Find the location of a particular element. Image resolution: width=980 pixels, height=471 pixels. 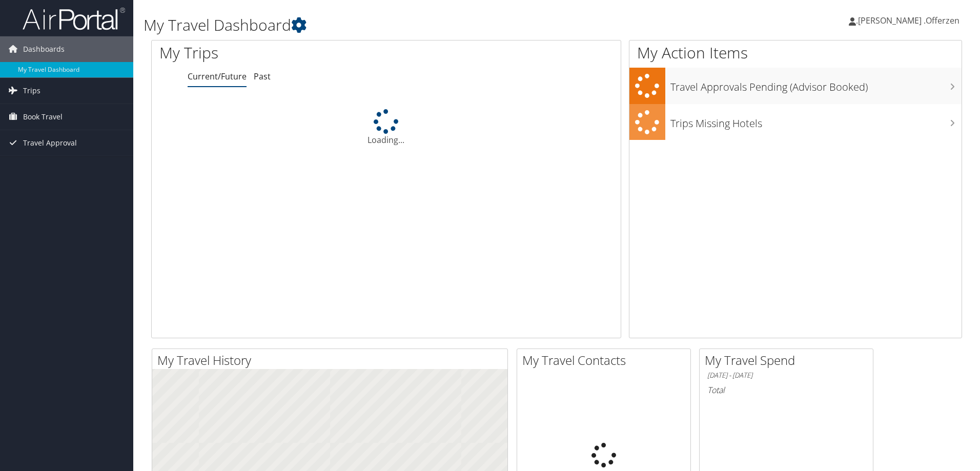

h2: My Travel Spend is located at coordinates (789, 360).